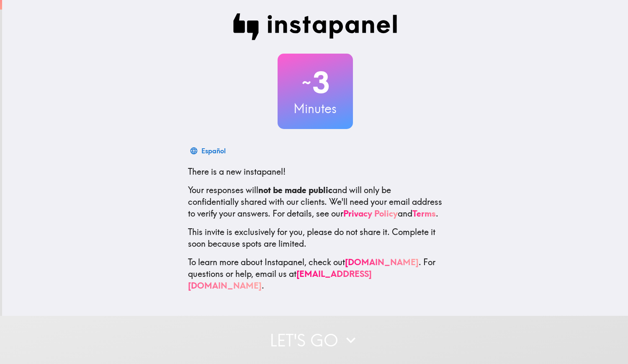  Describe the element at coordinates (315, 108) in the screenshot. I see `h3: Minutes` at that location.